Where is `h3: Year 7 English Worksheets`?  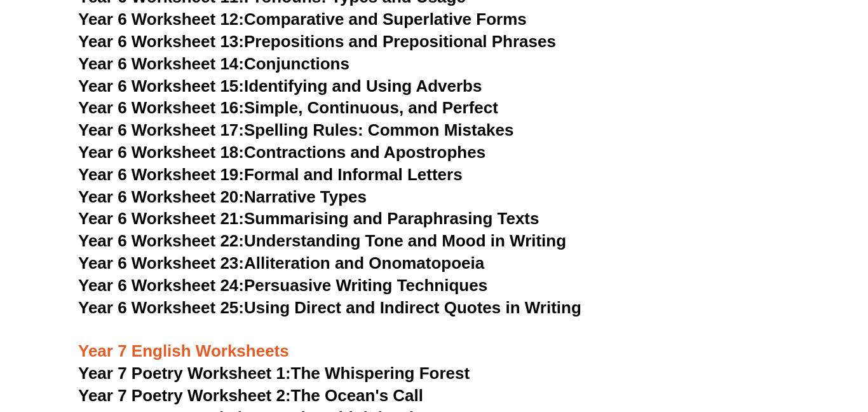 h3: Year 7 English Worksheets is located at coordinates (434, 340).